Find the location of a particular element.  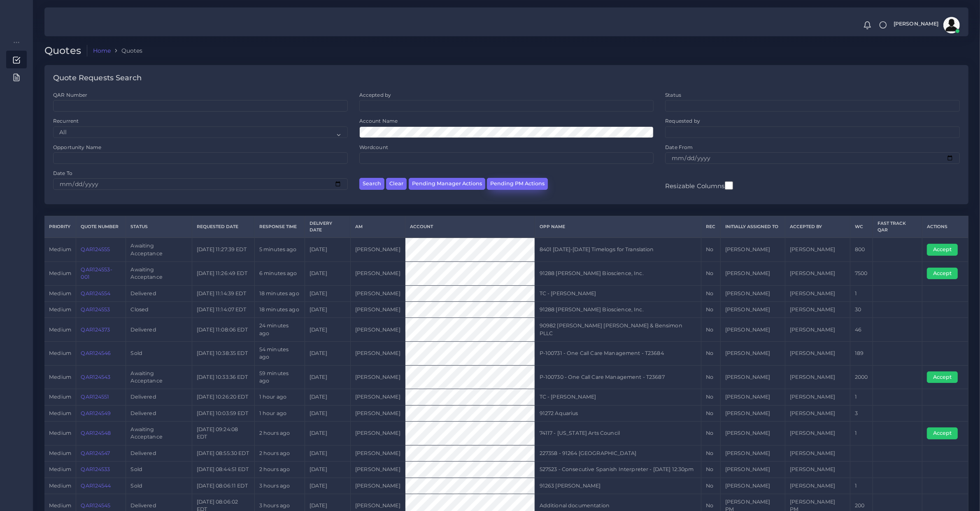

th: Opp Name is located at coordinates (618, 227).